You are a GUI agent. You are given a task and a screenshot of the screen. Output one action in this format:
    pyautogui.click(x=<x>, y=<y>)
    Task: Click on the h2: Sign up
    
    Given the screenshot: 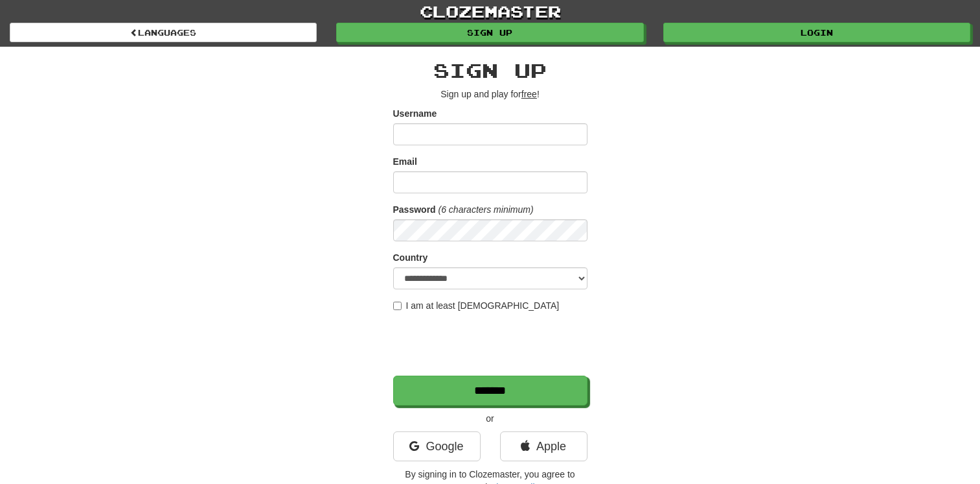 What is the action you would take?
    pyautogui.click(x=490, y=70)
    